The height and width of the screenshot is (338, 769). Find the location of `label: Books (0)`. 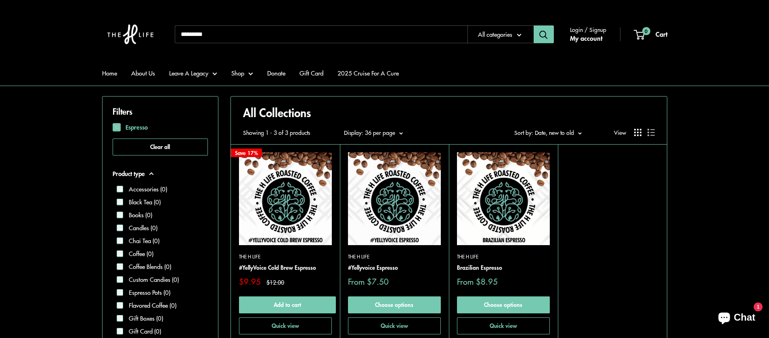

label: Books (0) is located at coordinates (138, 215).